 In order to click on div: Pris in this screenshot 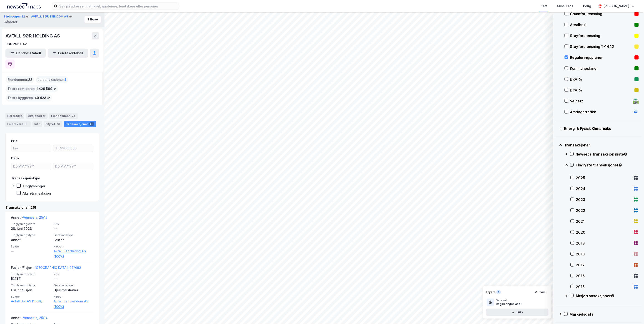, I will do `click(14, 141)`.